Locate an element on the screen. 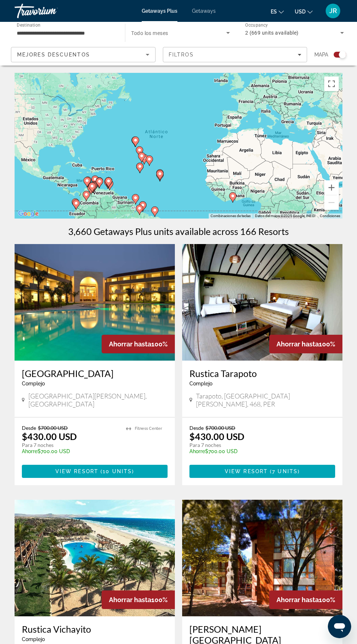  input: Select destination is located at coordinates (66, 33).